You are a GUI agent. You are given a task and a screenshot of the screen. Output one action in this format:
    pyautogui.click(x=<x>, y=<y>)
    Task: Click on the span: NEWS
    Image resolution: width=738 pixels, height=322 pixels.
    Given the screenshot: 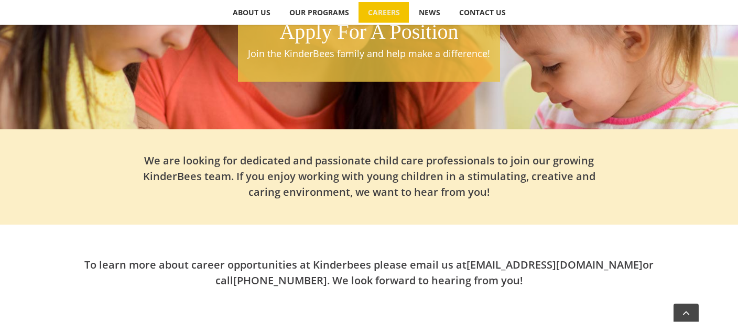 What is the action you would take?
    pyautogui.click(x=429, y=13)
    